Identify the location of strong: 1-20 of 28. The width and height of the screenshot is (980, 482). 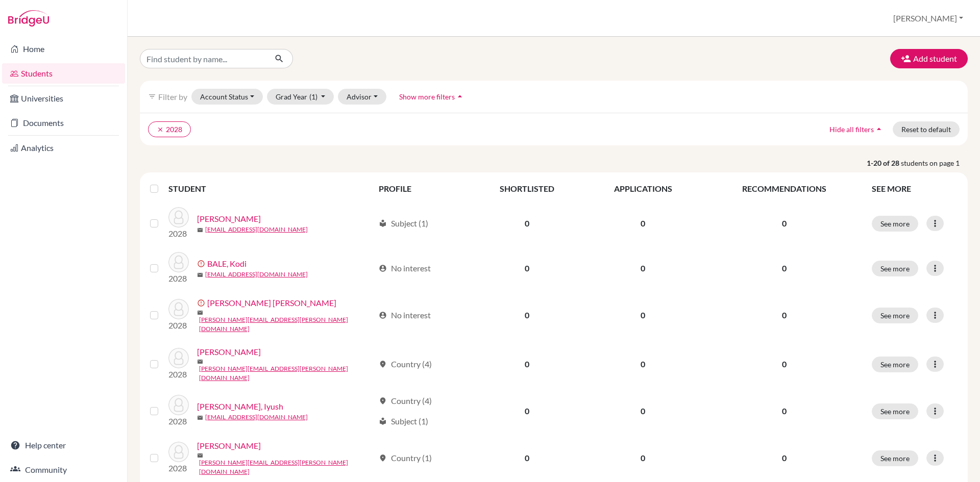
(884, 163).